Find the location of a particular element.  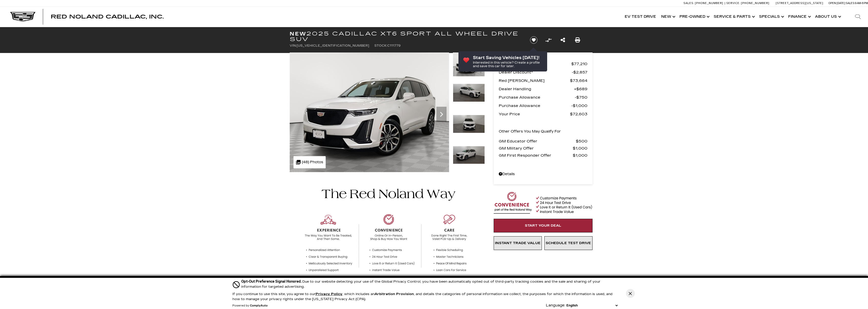

span: $72,603 is located at coordinates (578, 114).